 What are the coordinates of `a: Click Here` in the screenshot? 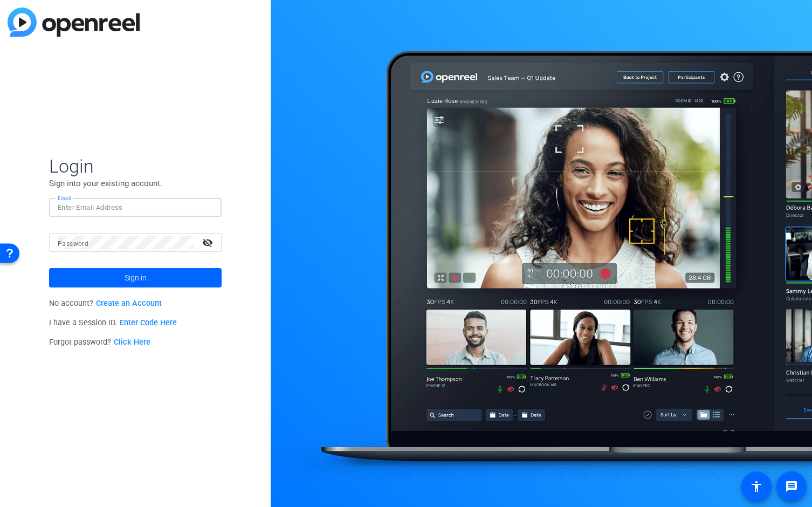 It's located at (132, 342).